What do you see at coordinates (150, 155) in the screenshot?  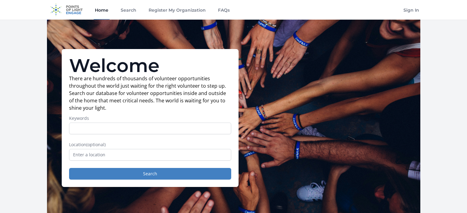 I see `input: Enter a location` at bounding box center [150, 155].